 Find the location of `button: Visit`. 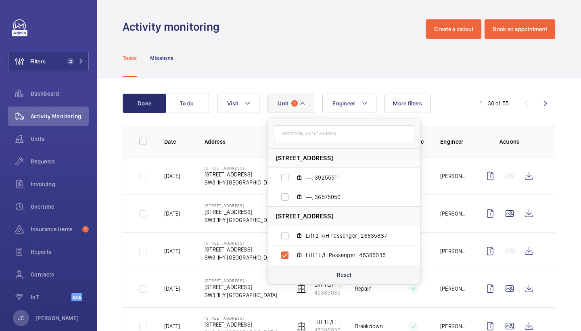

button: Visit is located at coordinates (238, 103).